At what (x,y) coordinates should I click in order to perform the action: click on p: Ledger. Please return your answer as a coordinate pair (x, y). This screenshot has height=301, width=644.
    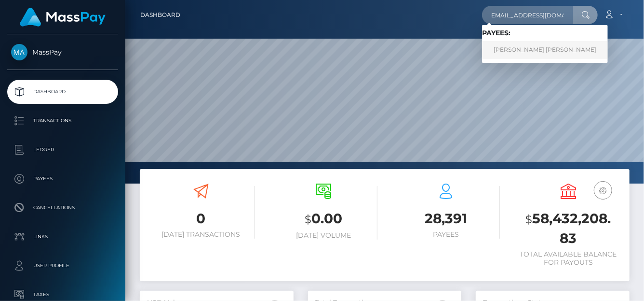
    Looking at the image, I should click on (63, 150).